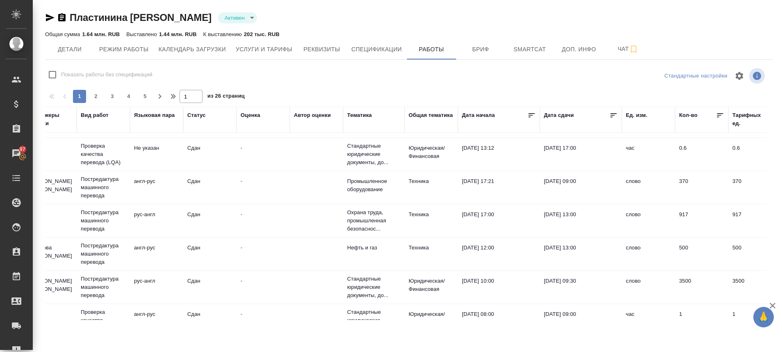  I want to click on td: 917, so click(702, 220).